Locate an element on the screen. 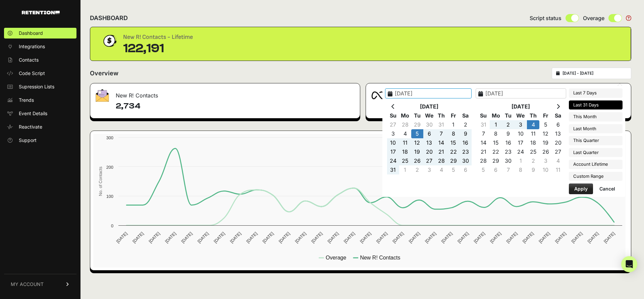 Image resolution: width=644 pixels, height=299 pixels. td: 1 is located at coordinates (521, 161).